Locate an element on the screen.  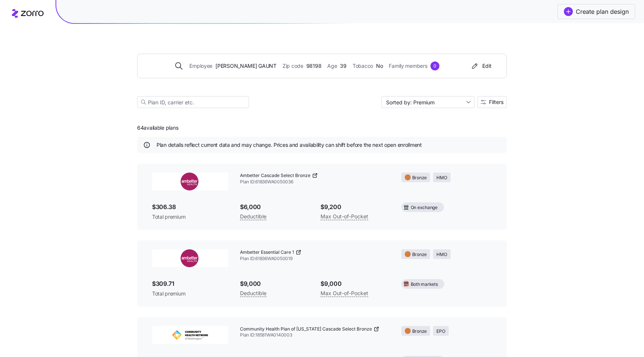
div: 0 is located at coordinates (435, 66).